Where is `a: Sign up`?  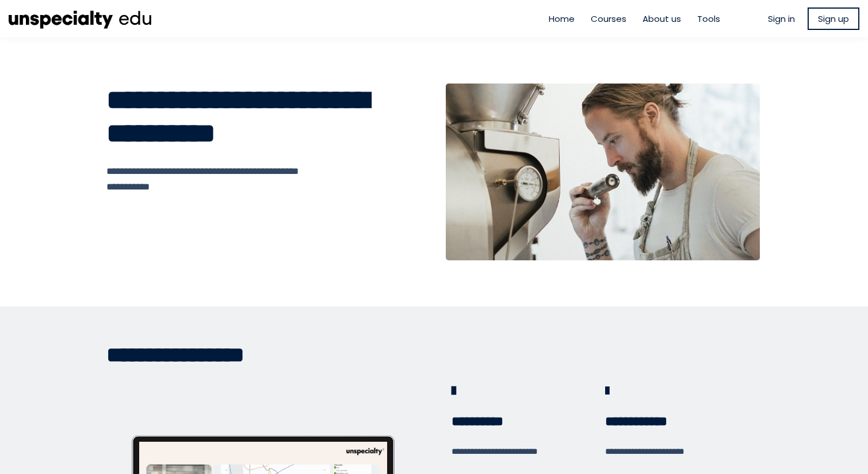 a: Sign up is located at coordinates (834, 18).